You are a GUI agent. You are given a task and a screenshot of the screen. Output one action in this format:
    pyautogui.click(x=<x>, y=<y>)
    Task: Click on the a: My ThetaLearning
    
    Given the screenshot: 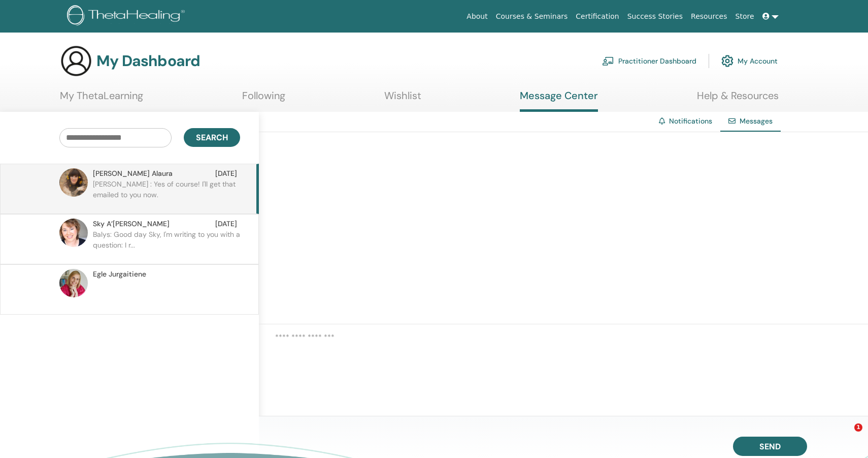 What is the action you would take?
    pyautogui.click(x=101, y=99)
    